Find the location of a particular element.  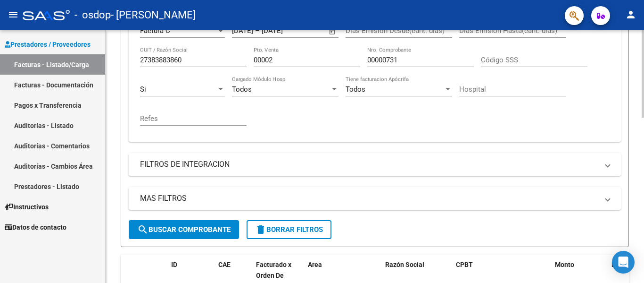

span: Instructivos is located at coordinates (26, 207).